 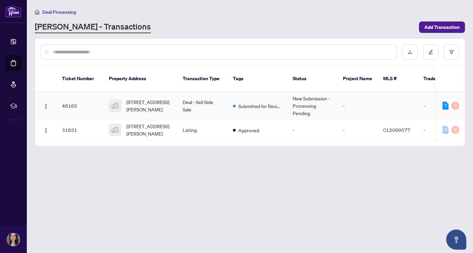 What do you see at coordinates (396, 130) in the screenshot?
I see `span: C12099577` at bounding box center [396, 130].